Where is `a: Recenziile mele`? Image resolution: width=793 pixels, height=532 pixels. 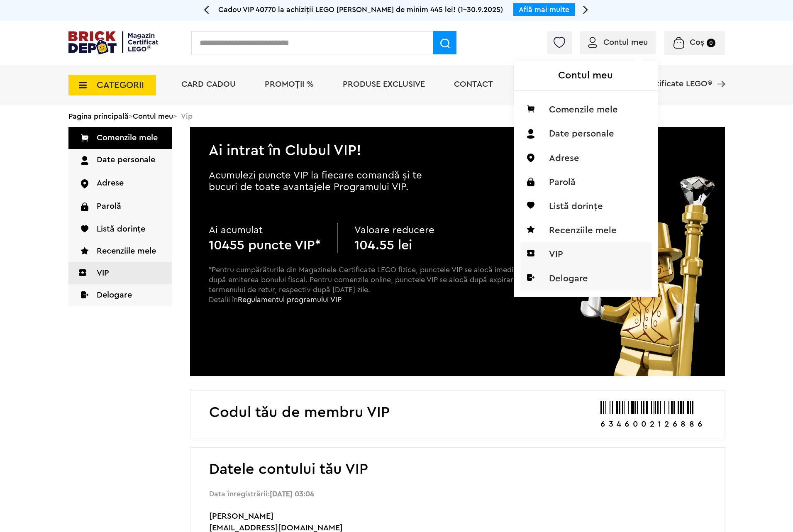
a: Recenziile mele is located at coordinates (121, 251).